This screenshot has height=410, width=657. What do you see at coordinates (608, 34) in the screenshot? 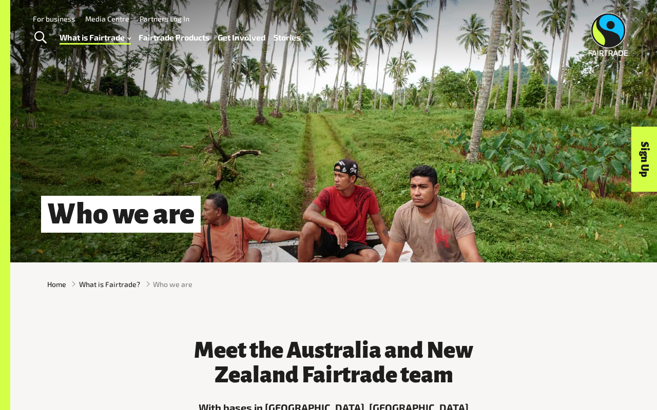
I see `img: Fairtrade Australia New Zealand logo` at bounding box center [608, 34].